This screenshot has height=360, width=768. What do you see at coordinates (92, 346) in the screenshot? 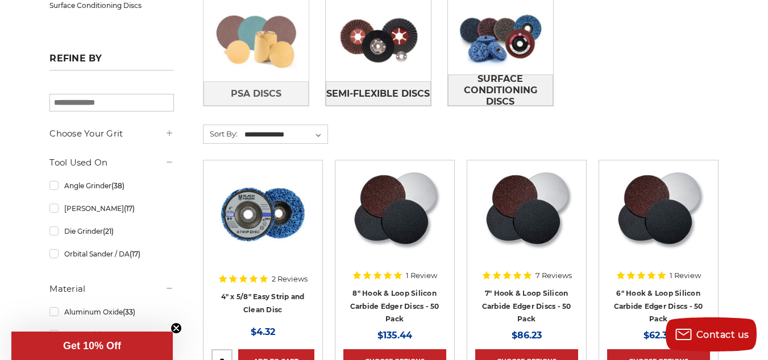
I see `div: Get 10% OffClose teaser` at bounding box center [92, 346].